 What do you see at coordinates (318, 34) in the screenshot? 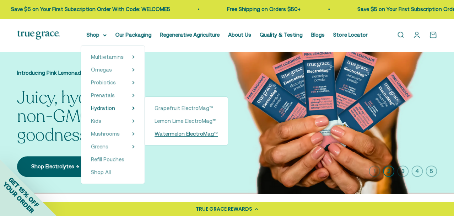
I see `a: Blogs` at bounding box center [318, 34].